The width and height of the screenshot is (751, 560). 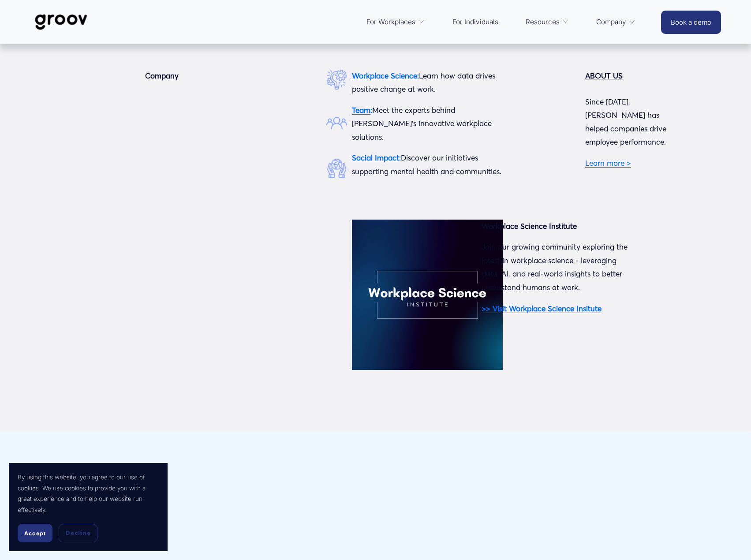 What do you see at coordinates (385, 75) in the screenshot?
I see `a: Workplace Science` at bounding box center [385, 75].